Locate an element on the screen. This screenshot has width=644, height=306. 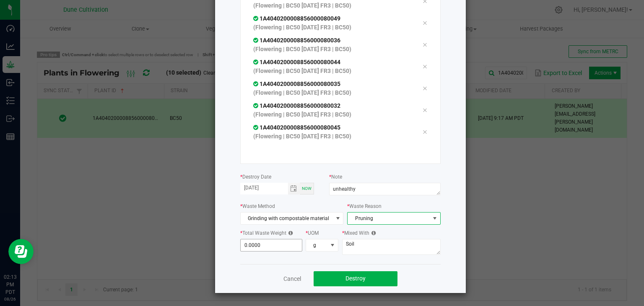
span: 1A4040200008856000080035 is located at coordinates (297, 84).